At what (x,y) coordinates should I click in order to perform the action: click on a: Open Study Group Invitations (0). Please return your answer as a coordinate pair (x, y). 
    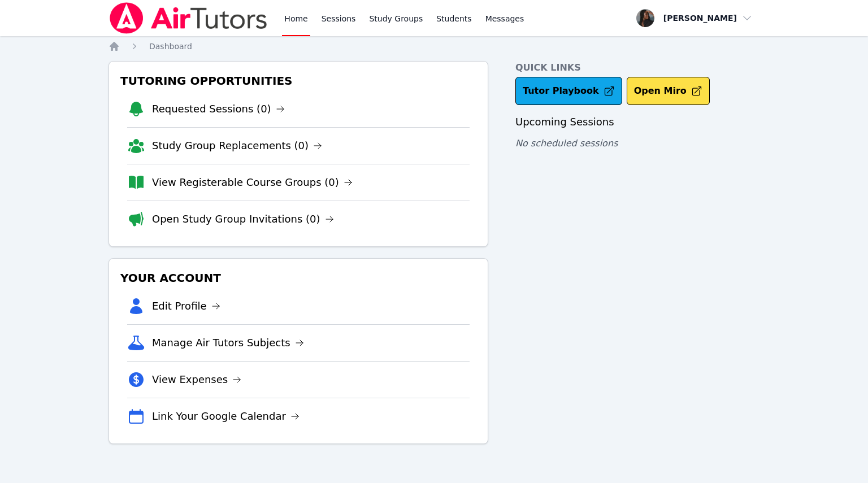
    Looking at the image, I should click on (243, 219).